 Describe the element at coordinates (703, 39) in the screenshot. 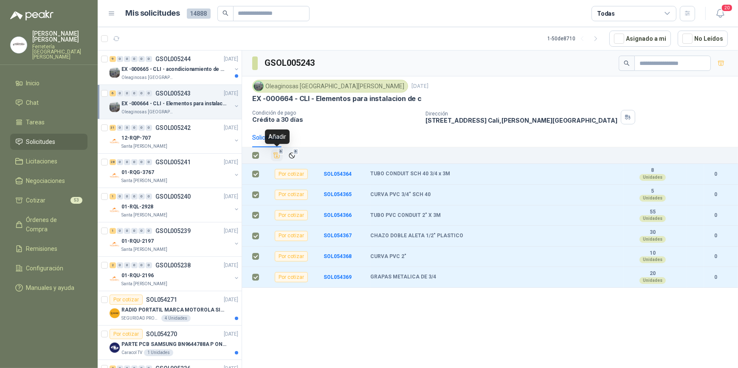

I see `button: No Leídos` at that location.